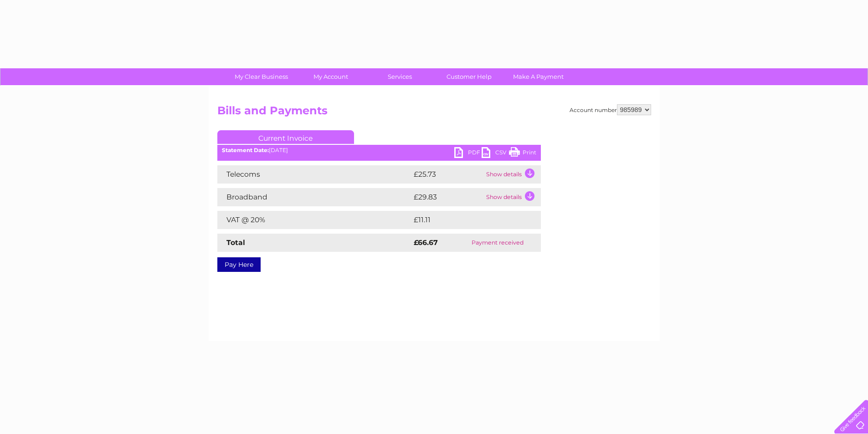  What do you see at coordinates (610, 110) in the screenshot?
I see `div: Account number` at bounding box center [610, 110].